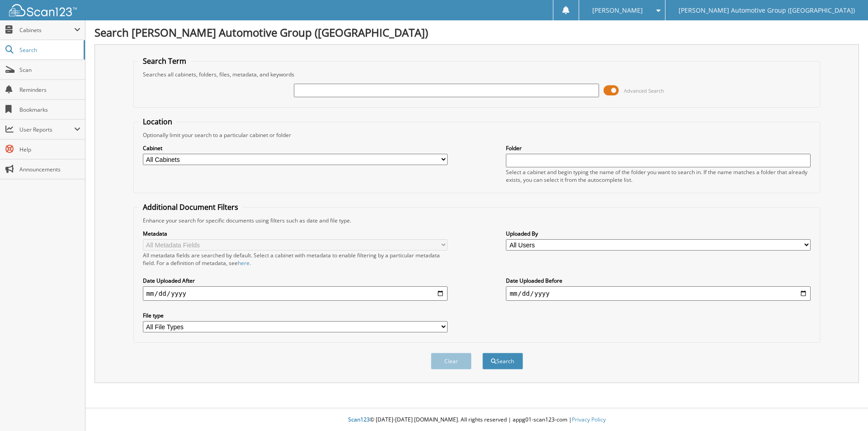 Image resolution: width=868 pixels, height=431 pixels. I want to click on div: Enhance your search for specific documents using filters such as date and file type., so click(477, 220).